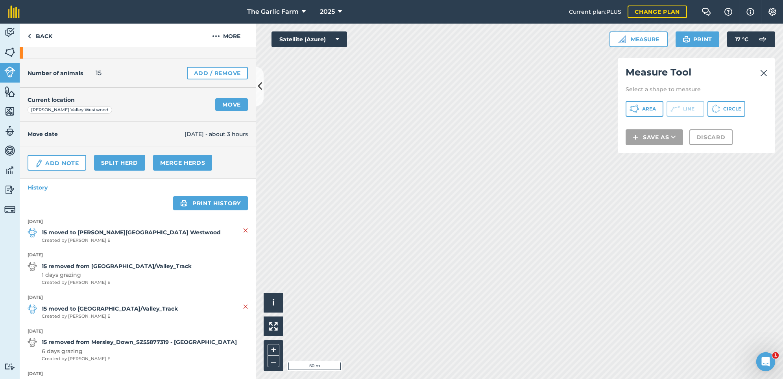  What do you see at coordinates (697, 74) in the screenshot?
I see `h2: Measure Tool` at bounding box center [697, 74].